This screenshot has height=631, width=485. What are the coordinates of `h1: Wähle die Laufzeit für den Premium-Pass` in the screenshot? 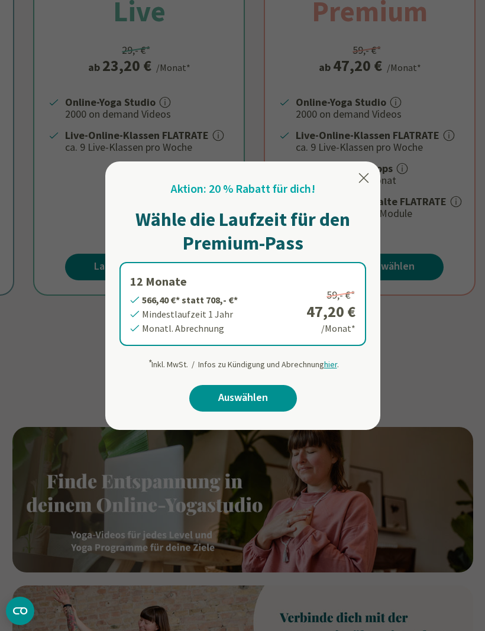 It's located at (242, 231).